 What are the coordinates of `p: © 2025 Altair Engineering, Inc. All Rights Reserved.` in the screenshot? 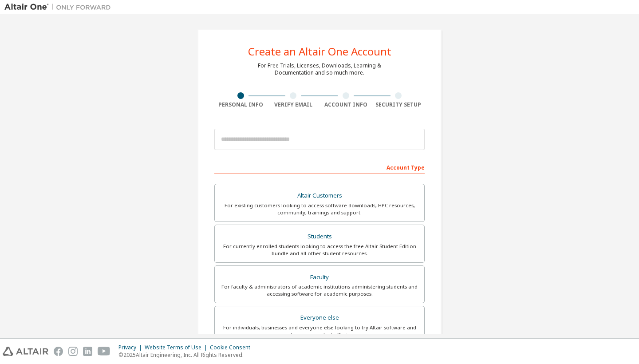 It's located at (187, 355).